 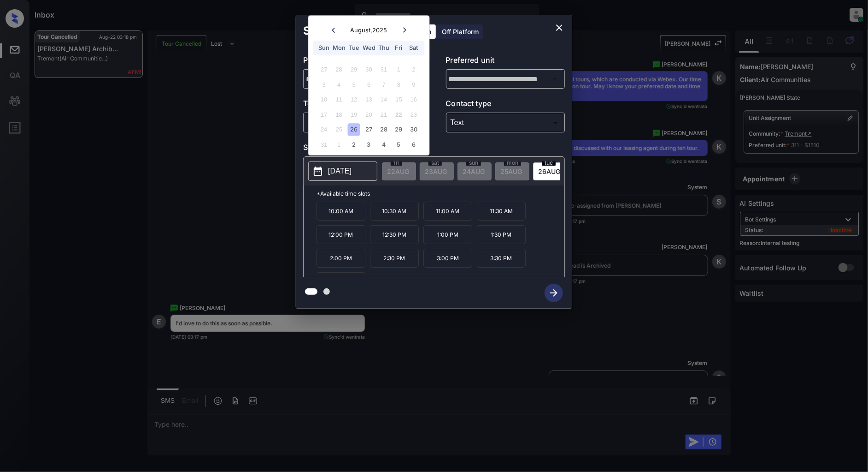 I want to click on div: Not available Monday, August 4th, 2025, so click(x=338, y=84).